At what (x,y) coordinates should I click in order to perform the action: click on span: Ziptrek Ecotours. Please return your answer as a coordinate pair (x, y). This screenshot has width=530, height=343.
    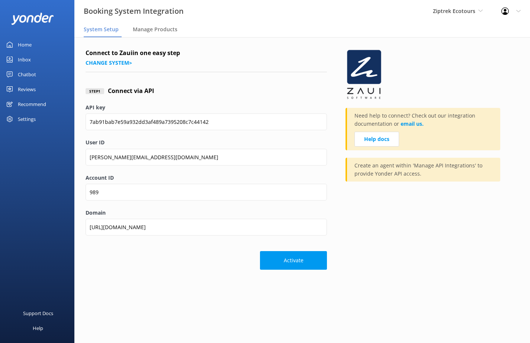
    Looking at the image, I should click on (454, 11).